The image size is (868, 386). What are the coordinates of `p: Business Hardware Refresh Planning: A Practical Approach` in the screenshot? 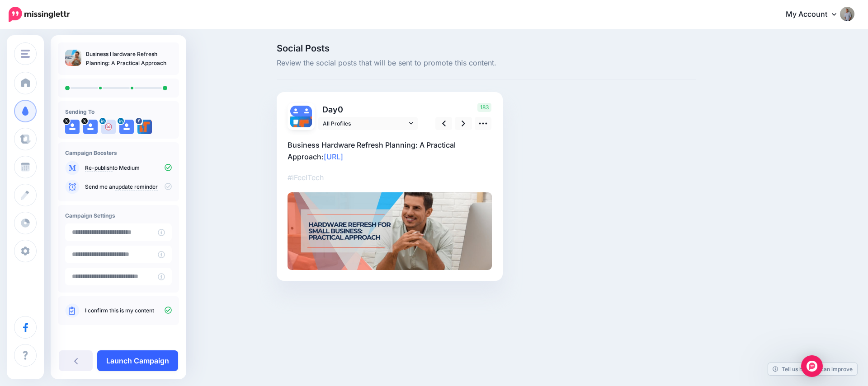 It's located at (129, 59).